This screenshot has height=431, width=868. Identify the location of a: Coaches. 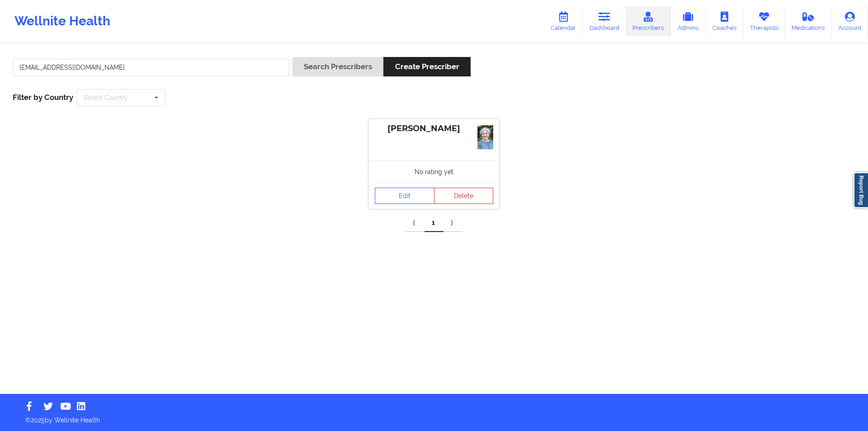
(725, 21).